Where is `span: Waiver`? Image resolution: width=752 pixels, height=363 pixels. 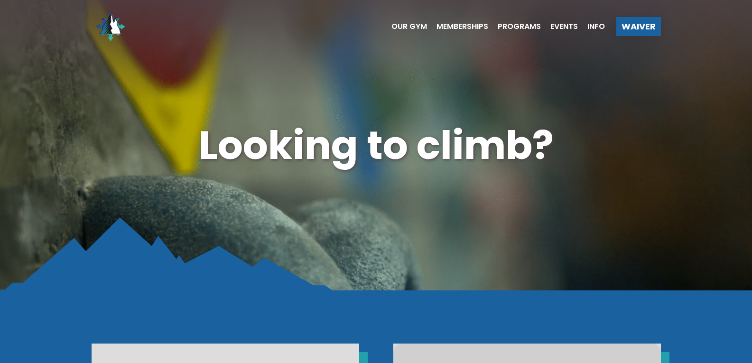
span: Waiver is located at coordinates (639, 27).